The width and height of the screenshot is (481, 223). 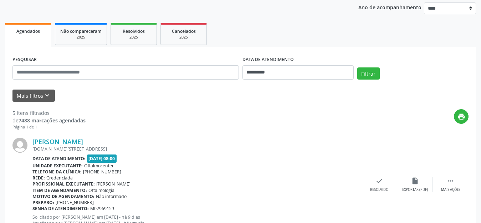 I want to click on img: img, so click(x=20, y=145).